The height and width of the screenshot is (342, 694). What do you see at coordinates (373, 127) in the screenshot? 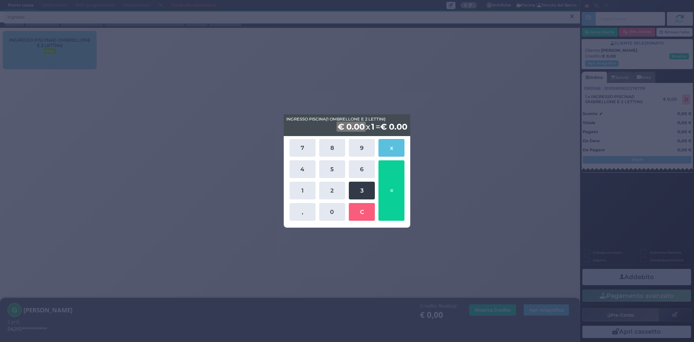
I see `b: 1` at bounding box center [373, 127].